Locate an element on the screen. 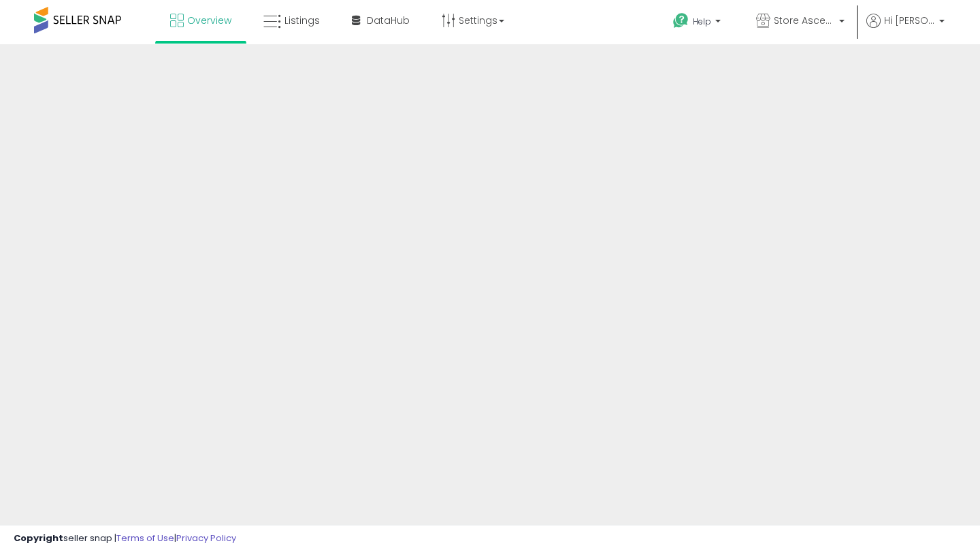 The width and height of the screenshot is (980, 552). div: seller snap | | is located at coordinates (125, 538).